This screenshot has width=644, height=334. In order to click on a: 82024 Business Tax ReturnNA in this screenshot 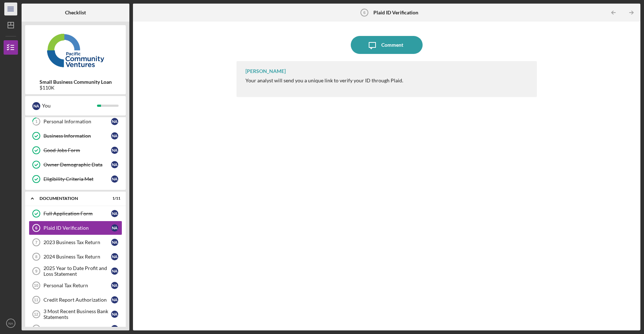, I will do `click(75, 257)`.